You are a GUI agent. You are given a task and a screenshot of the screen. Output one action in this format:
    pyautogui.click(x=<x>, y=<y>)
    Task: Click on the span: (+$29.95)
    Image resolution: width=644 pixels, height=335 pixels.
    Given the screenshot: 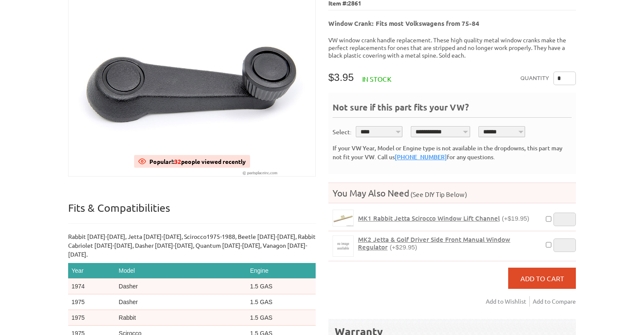 What is the action you would take?
    pyautogui.click(x=403, y=247)
    